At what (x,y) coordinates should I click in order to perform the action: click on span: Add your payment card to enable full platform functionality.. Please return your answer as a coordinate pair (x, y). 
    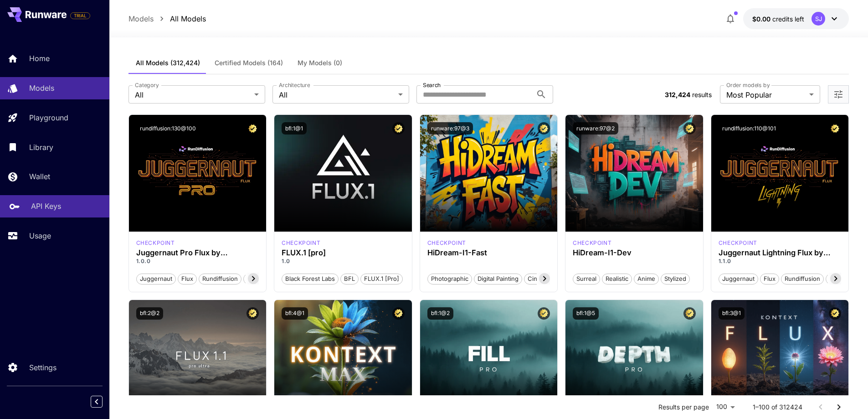
    Looking at the image, I should click on (80, 15).